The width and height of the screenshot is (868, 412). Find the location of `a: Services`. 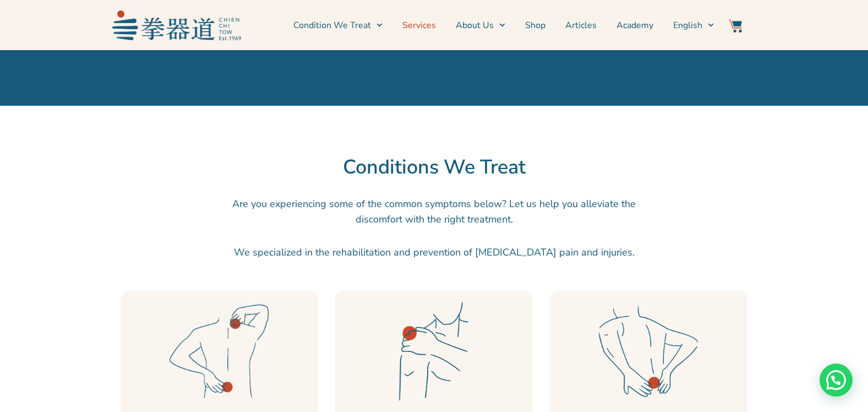

a: Services is located at coordinates (418, 25).